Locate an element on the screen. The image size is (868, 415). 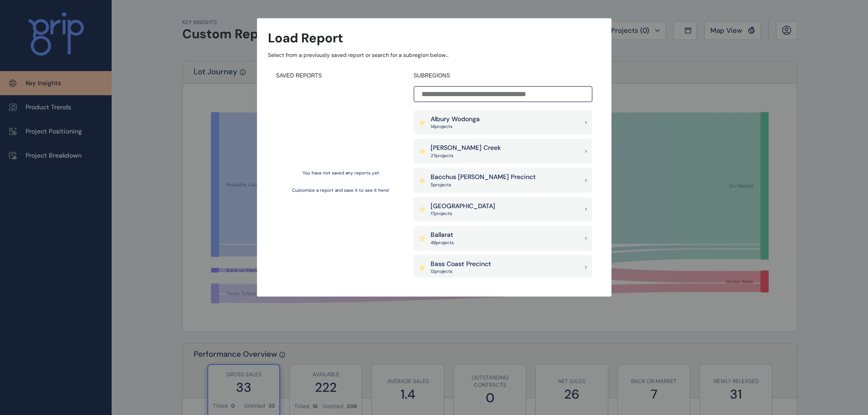
h4: SAVED REPORTS is located at coordinates (341, 76).